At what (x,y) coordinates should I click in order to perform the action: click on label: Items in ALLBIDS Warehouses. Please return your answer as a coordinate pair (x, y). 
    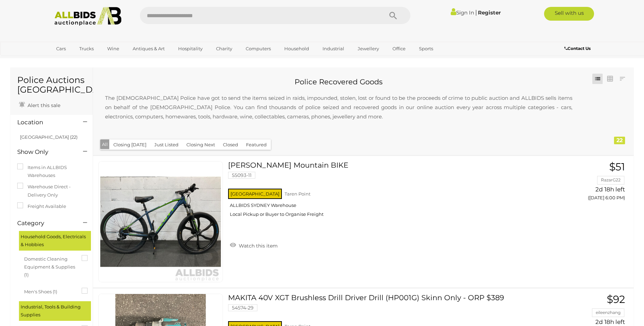
    Looking at the image, I should click on (52, 171).